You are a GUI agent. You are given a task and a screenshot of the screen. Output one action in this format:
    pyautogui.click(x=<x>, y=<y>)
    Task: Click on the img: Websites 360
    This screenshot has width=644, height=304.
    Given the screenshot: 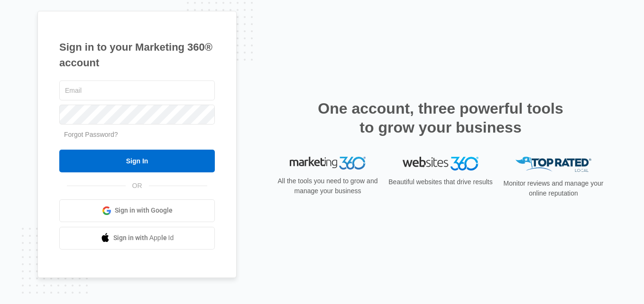 What is the action you would take?
    pyautogui.click(x=441, y=164)
    